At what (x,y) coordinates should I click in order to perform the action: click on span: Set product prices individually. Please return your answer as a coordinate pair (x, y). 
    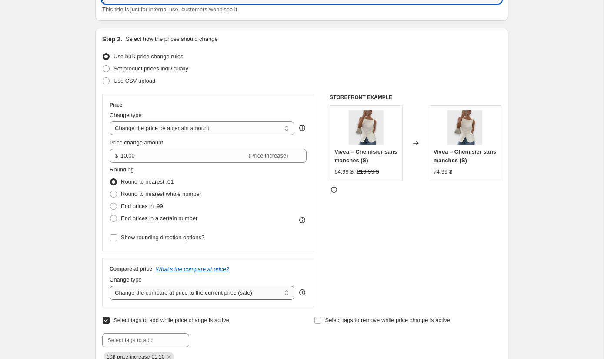
    Looking at the image, I should click on (151, 68).